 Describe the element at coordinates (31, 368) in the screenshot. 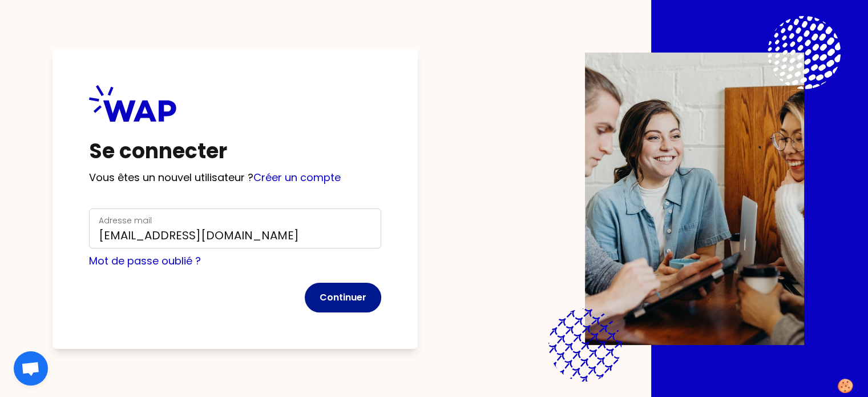

I see `div: Ouvrir le chat` at that location.